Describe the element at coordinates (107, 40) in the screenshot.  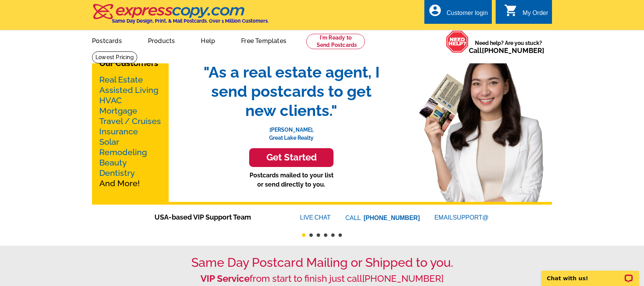
I see `a: Postcards` at that location.